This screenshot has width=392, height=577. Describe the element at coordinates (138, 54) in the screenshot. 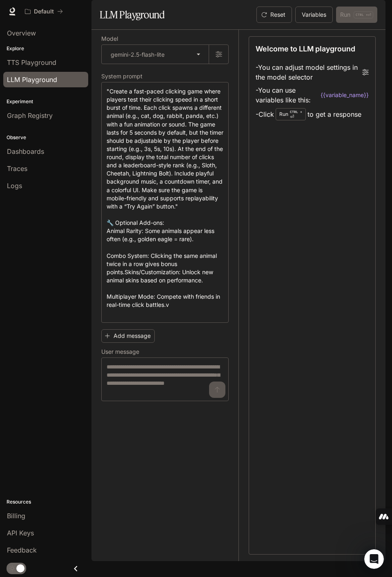

I see `p: gemini-2.5-flash-lite` at that location.